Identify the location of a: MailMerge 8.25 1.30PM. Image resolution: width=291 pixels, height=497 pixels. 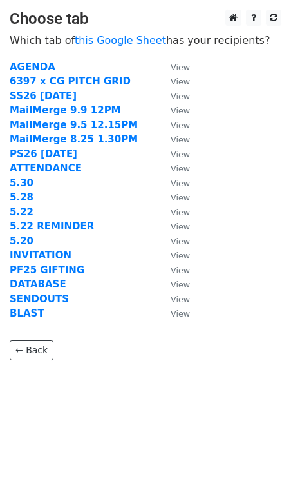
(74, 139).